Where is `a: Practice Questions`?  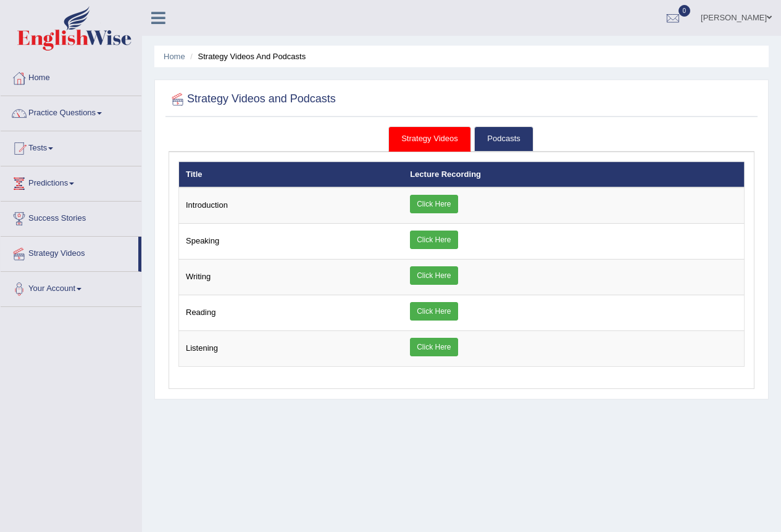 a: Practice Questions is located at coordinates (71, 112).